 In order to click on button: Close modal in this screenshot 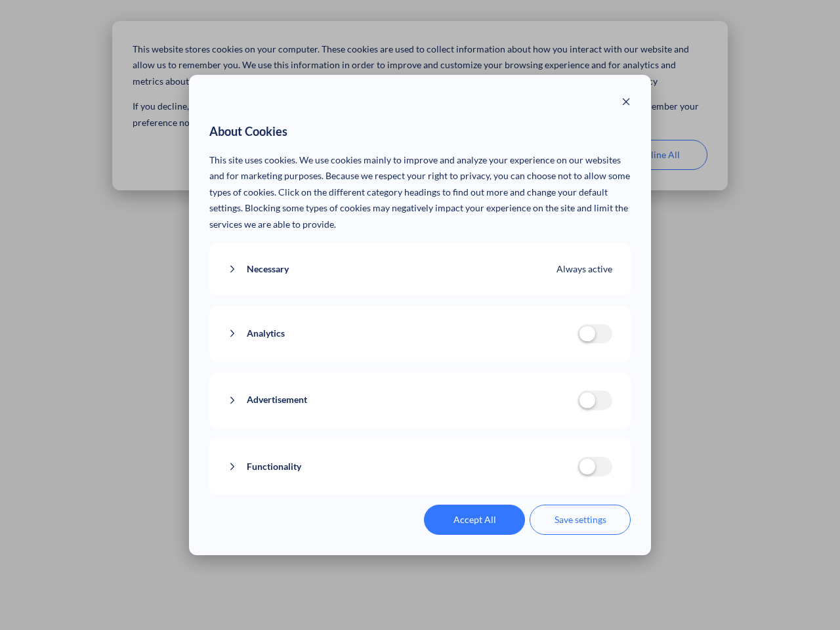, I will do `click(626, 103)`.